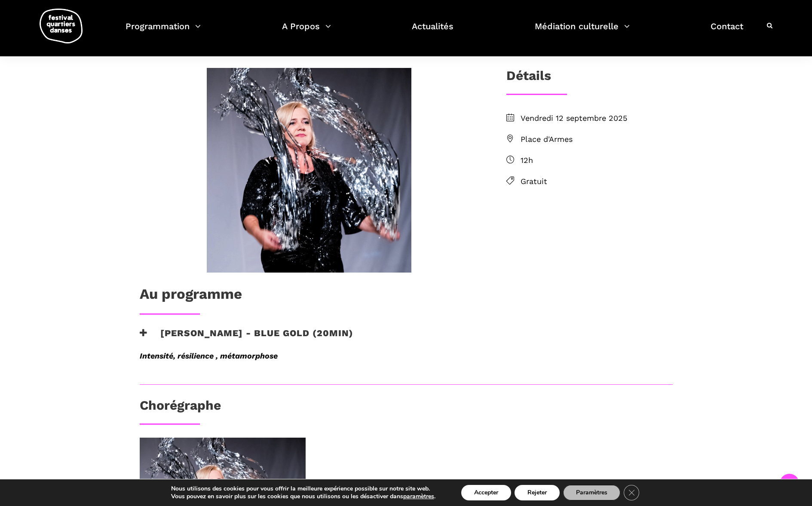 The height and width of the screenshot is (506, 812). Describe the element at coordinates (632, 493) in the screenshot. I see `button: Close GDPR Cookie Banner` at that location.